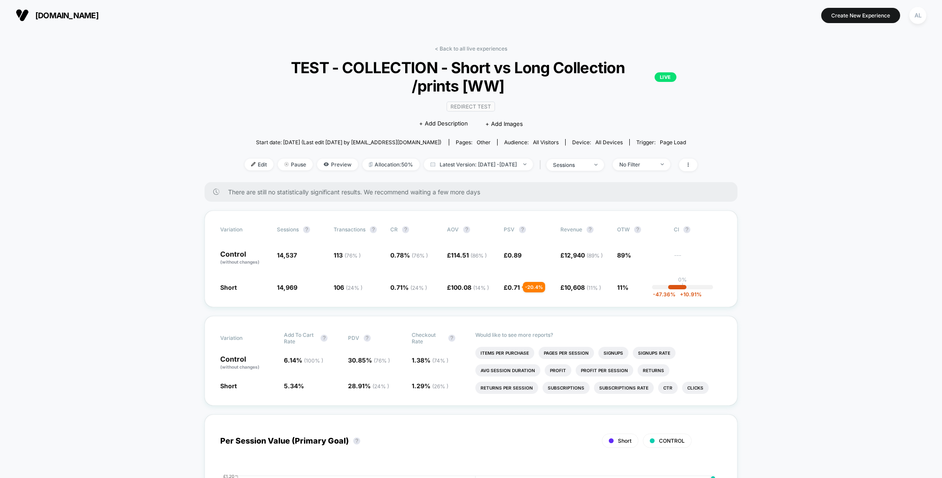  I want to click on span: 14,537, so click(287, 255).